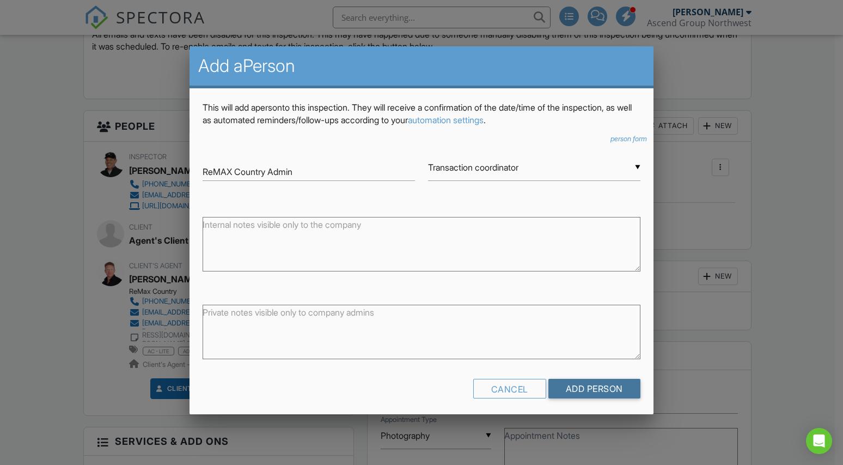 This screenshot has width=843, height=465. What do you see at coordinates (594, 388) in the screenshot?
I see `input: Add Person` at bounding box center [594, 388].